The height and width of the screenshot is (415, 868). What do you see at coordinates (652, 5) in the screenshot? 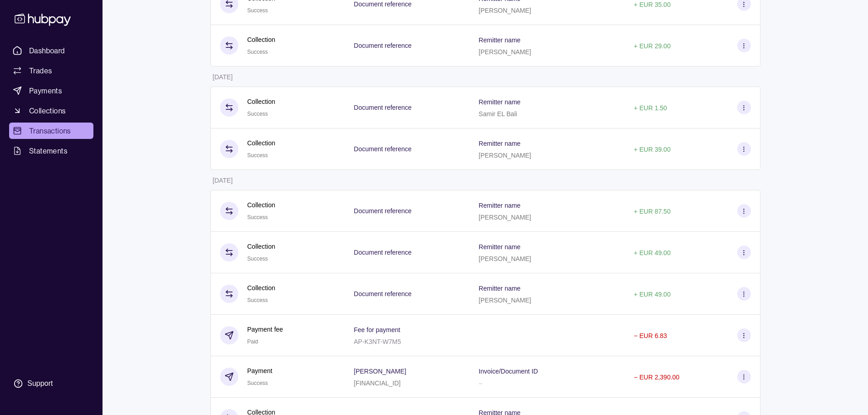
I see `p: + EUR 35.00` at bounding box center [652, 5].